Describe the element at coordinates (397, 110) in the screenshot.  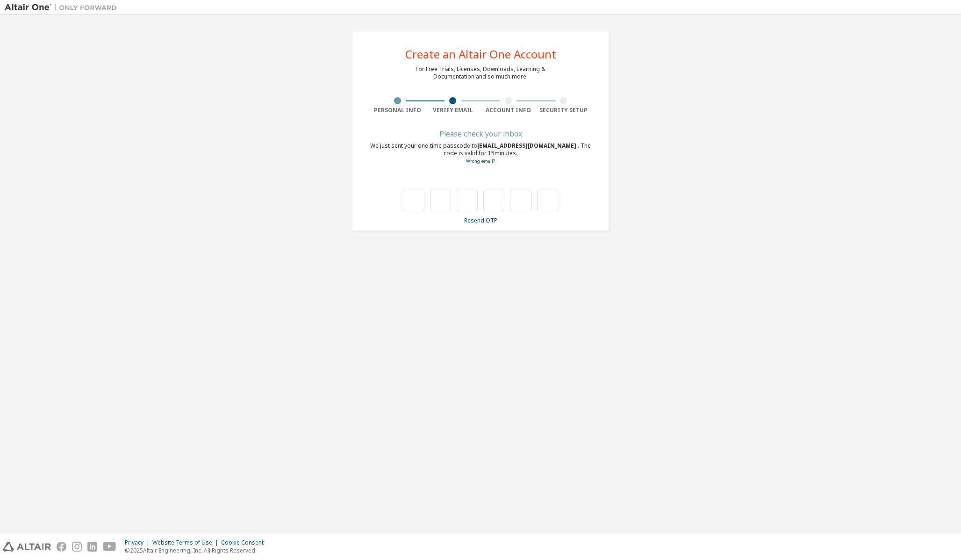
I see `div: Personal Info` at that location.